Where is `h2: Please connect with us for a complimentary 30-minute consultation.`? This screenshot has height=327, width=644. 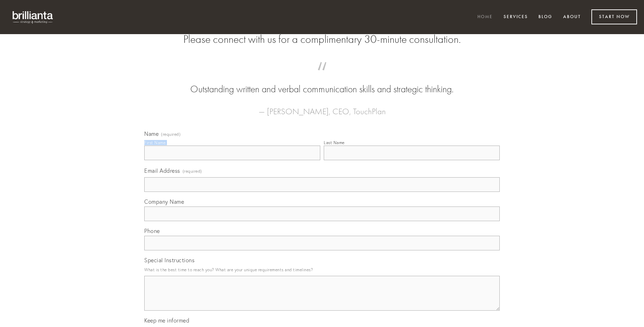
h2: Please connect with us for a complimentary 30-minute consultation. is located at coordinates (322, 40).